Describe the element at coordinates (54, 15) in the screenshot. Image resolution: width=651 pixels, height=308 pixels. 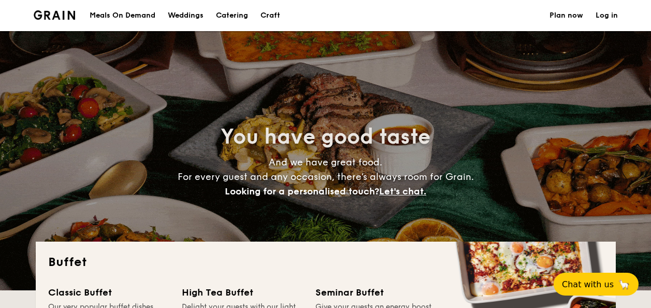
I see `img: Grain` at that location.